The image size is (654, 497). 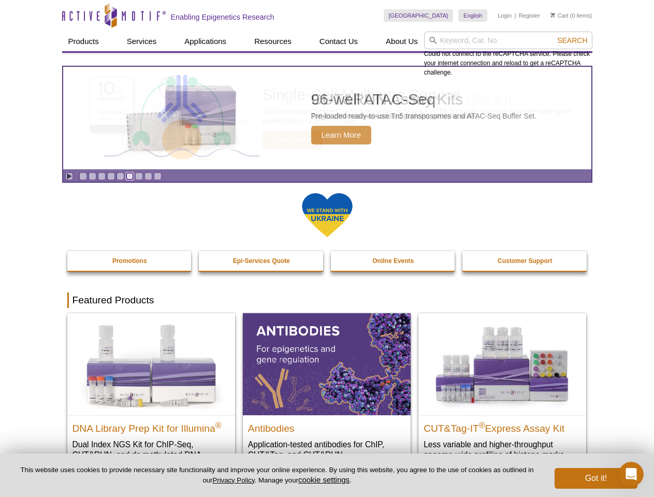 What do you see at coordinates (327, 426) in the screenshot?
I see `h2: Antibodies` at bounding box center [327, 426].